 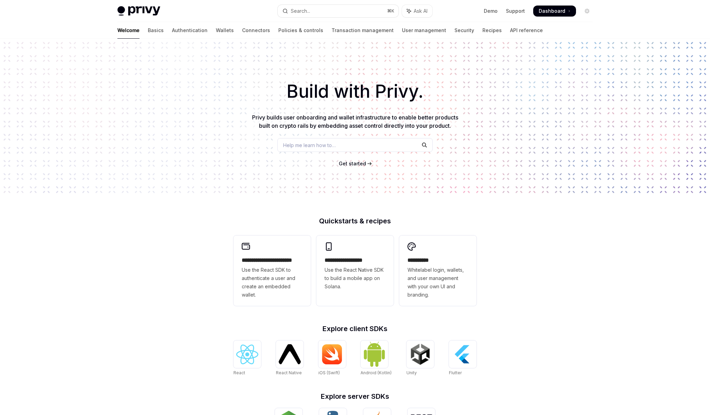 I want to click on h2: Explore client SDKs, so click(x=355, y=329).